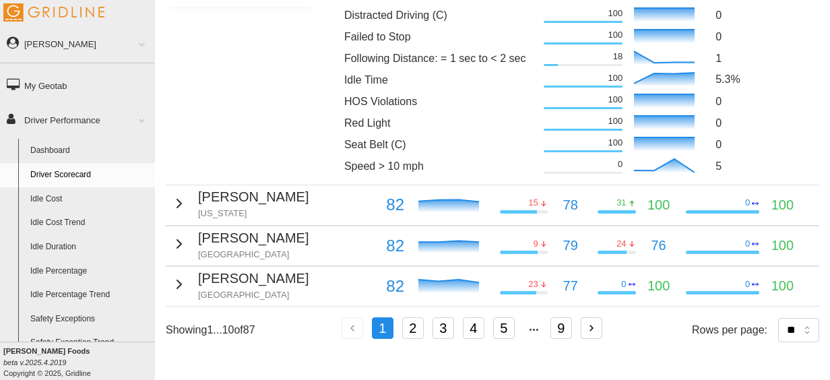 This screenshot has height=380, width=830. What do you see at coordinates (90, 271) in the screenshot?
I see `a: Idle Percentage` at bounding box center [90, 271].